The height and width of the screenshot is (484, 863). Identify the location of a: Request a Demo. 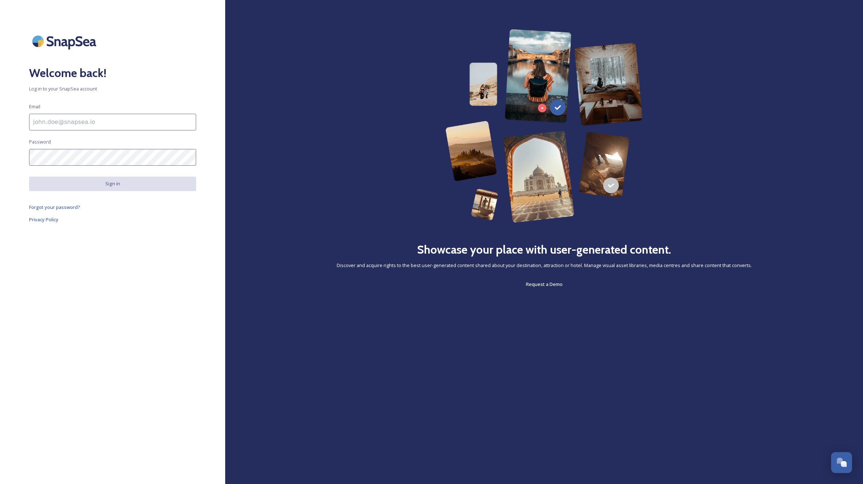
(544, 284).